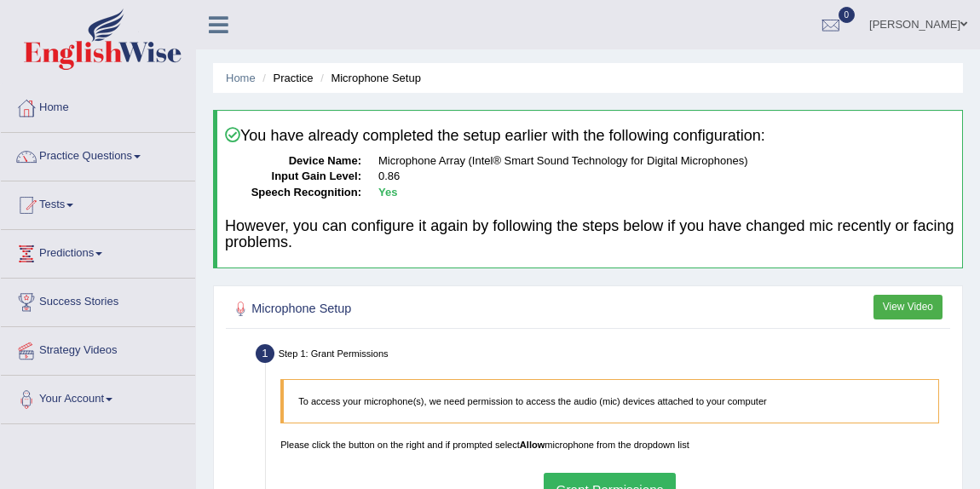 The width and height of the screenshot is (980, 489). What do you see at coordinates (531, 445) in the screenshot?
I see `b: Allow` at bounding box center [531, 445].